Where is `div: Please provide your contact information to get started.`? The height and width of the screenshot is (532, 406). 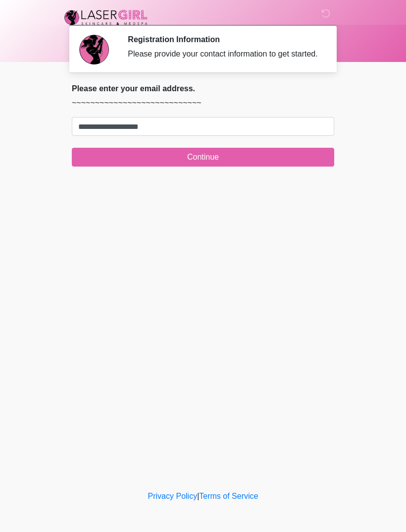
div: Please provide your contact information to get started. is located at coordinates (224, 54).